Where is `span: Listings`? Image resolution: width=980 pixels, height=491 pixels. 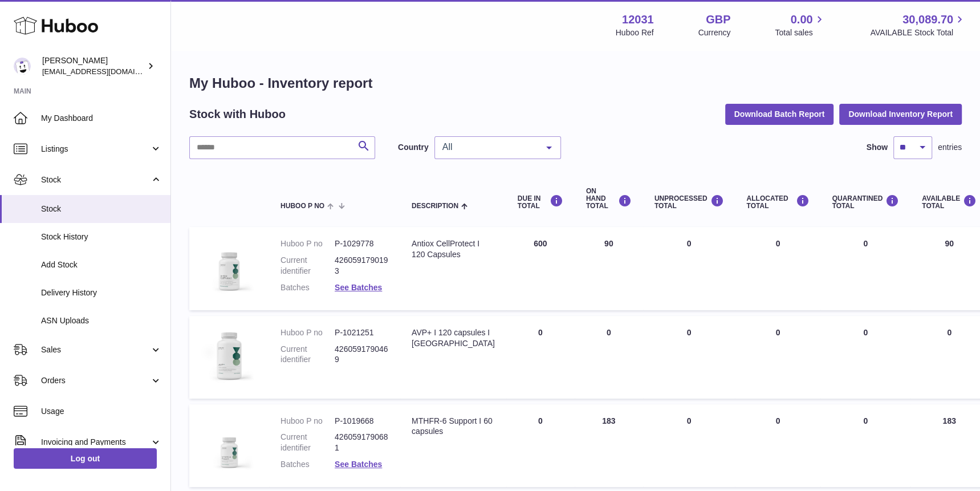
span: Listings is located at coordinates (95, 149).